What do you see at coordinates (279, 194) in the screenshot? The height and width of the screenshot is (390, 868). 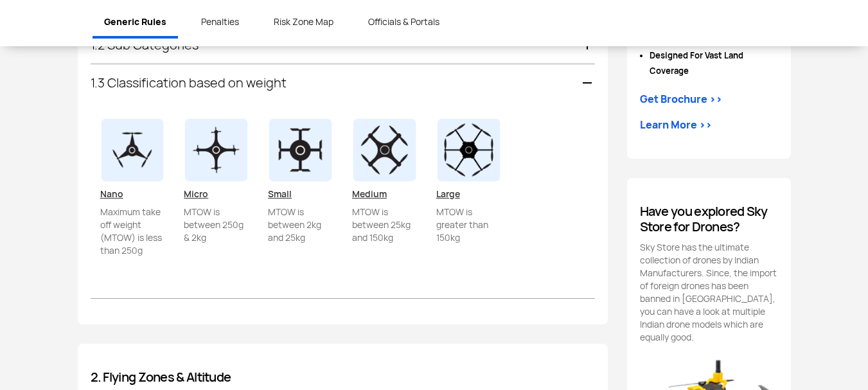 I see `u: Small` at bounding box center [279, 194].